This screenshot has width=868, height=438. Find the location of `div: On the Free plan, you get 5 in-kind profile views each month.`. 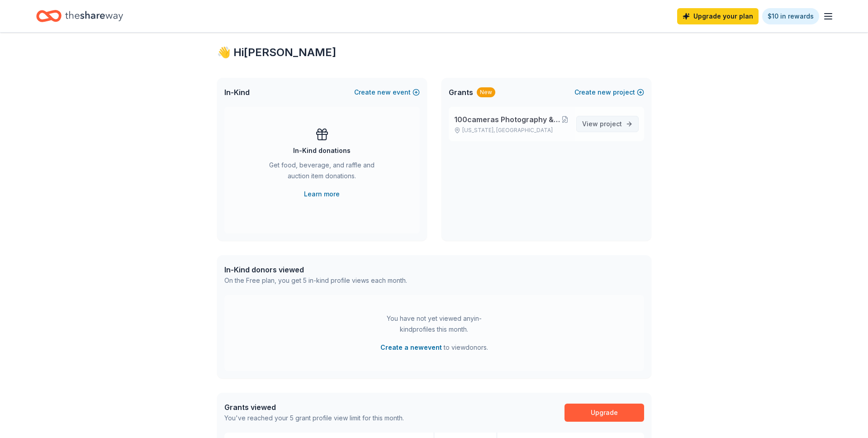

div: On the Free plan, you get 5 in-kind profile views each month. is located at coordinates (316, 281).